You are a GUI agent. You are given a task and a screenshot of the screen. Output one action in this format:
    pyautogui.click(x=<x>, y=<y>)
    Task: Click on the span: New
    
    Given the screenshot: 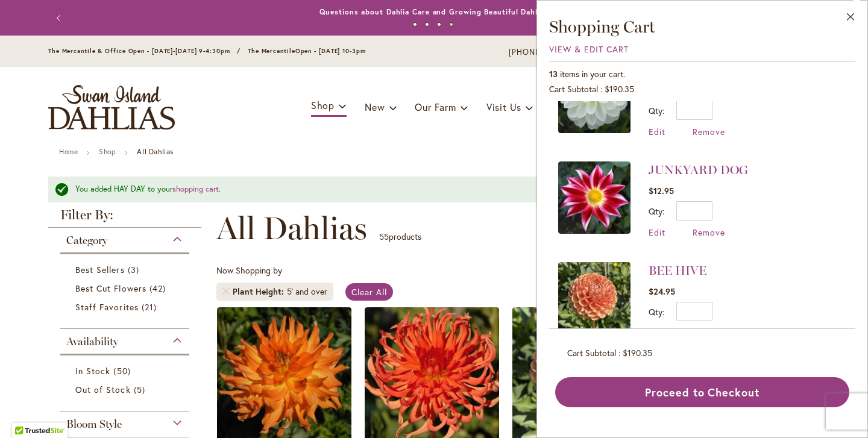 What is the action you would take?
    pyautogui.click(x=375, y=107)
    